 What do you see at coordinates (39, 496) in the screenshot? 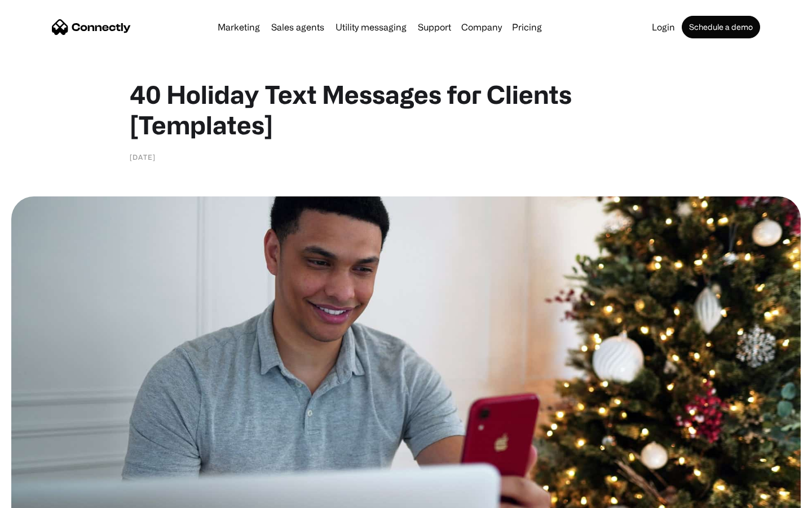
I see `aside: Language selected: English` at bounding box center [39, 496].